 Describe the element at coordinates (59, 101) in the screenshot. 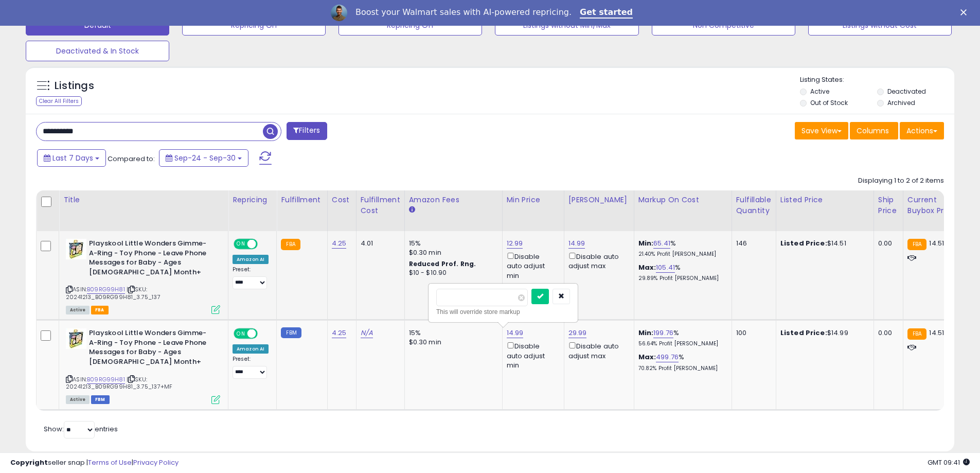

I see `div: Clear All Filters` at that location.